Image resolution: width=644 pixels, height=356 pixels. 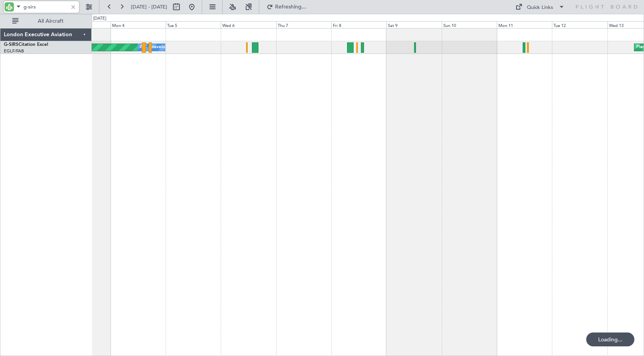 I want to click on a: G-SIRSCitation Excel, so click(x=26, y=45).